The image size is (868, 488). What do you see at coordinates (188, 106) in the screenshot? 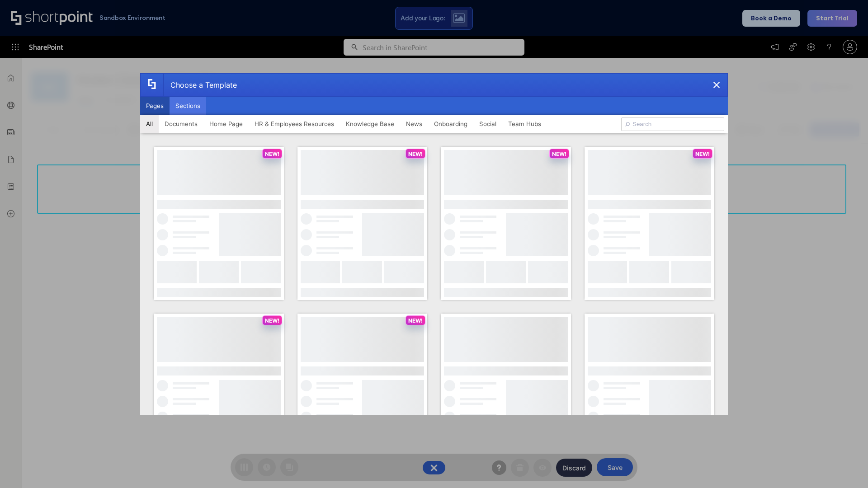
I see `button: Sections` at bounding box center [188, 106].